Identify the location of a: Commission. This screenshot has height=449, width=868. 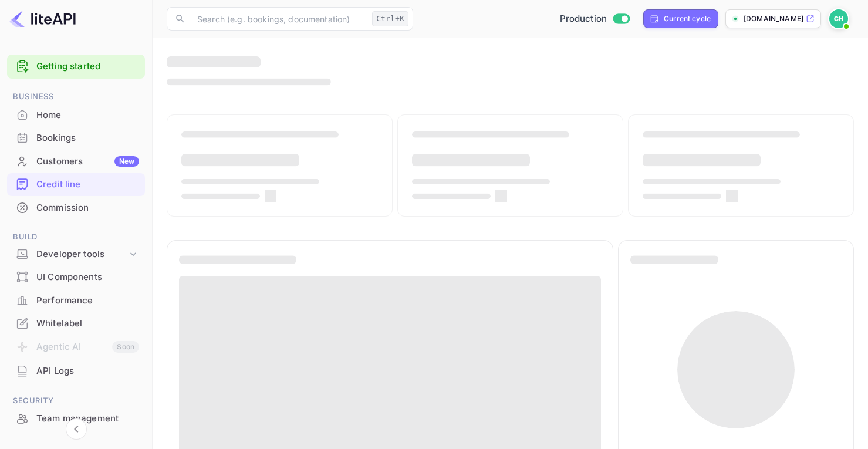
(75, 207).